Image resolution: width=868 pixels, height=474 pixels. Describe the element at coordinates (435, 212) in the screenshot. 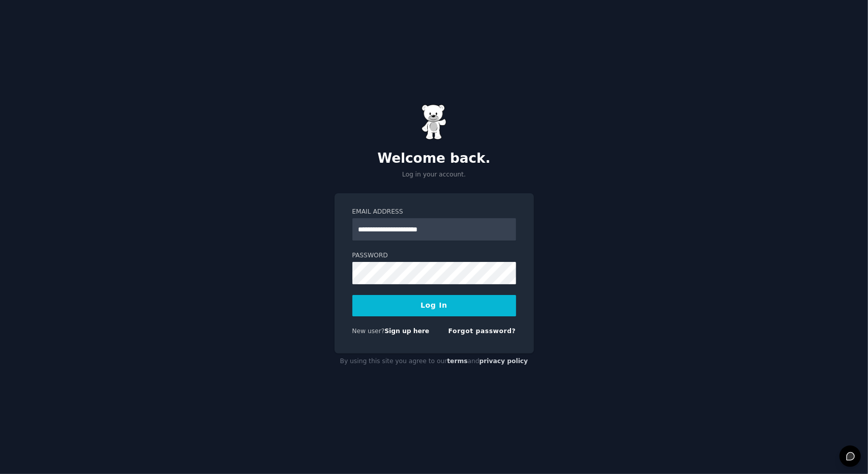

I see `label: Email Address` at that location.